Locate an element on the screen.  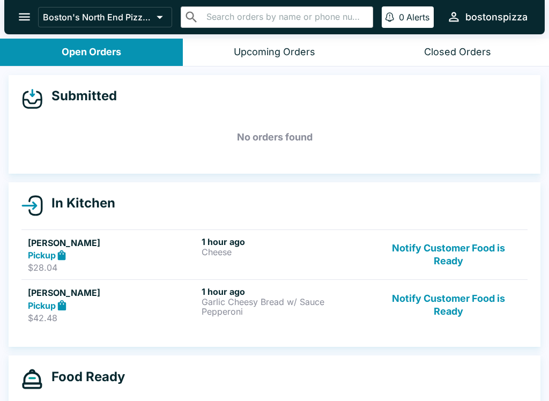
div: bostonspizza is located at coordinates (497, 17).